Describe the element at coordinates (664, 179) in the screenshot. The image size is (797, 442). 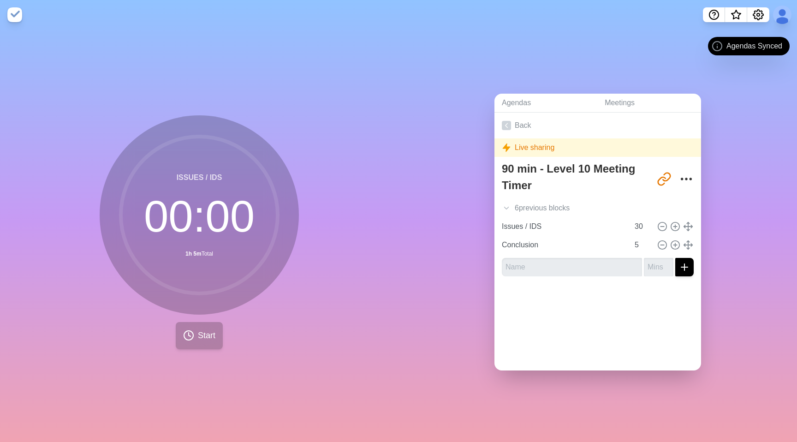
I see `button: Share link` at that location.